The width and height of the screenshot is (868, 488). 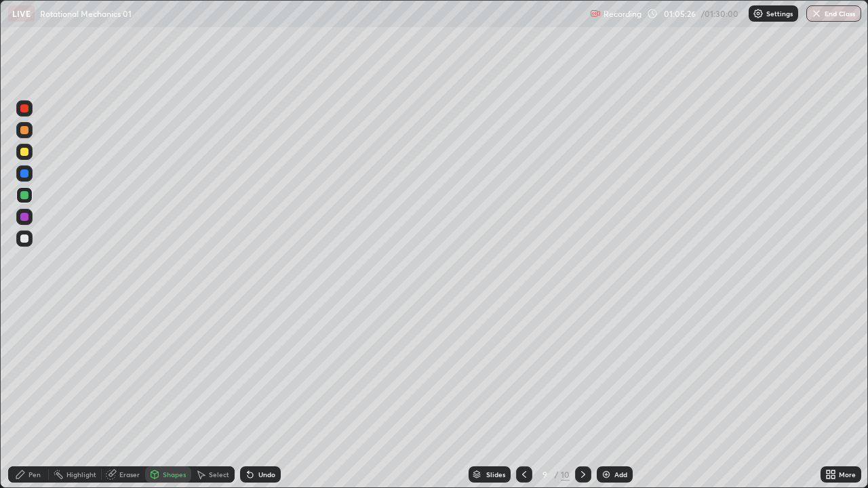 I want to click on img: class-settings-icons, so click(x=758, y=14).